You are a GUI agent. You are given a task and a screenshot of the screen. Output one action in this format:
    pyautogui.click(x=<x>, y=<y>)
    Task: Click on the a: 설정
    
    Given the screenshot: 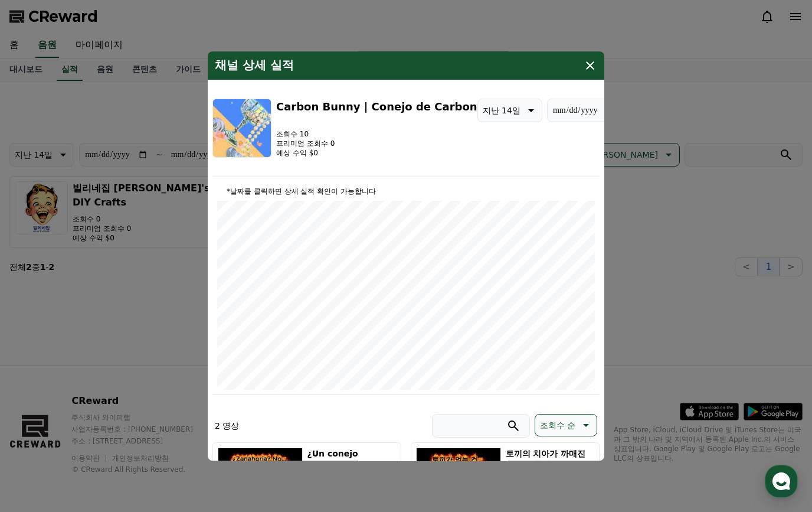 What is the action you would take?
    pyautogui.click(x=189, y=389)
    